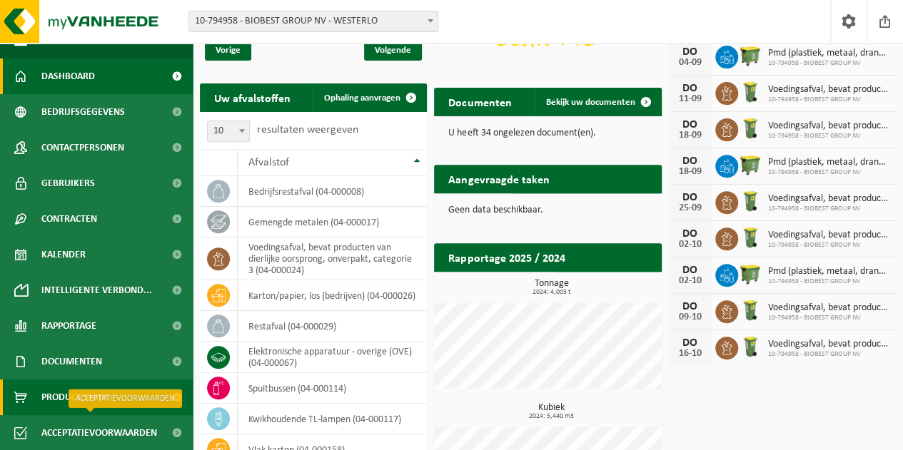  I want to click on span: Kalender, so click(64, 255).